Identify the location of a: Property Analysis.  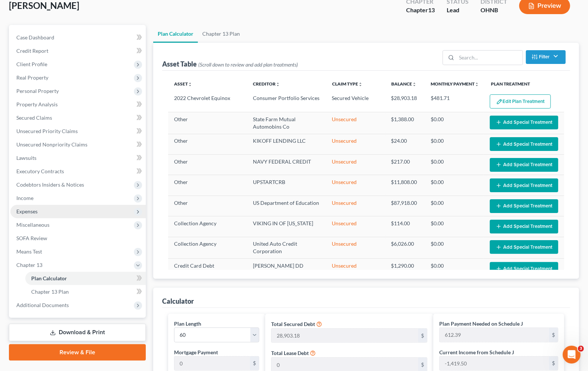
(78, 104).